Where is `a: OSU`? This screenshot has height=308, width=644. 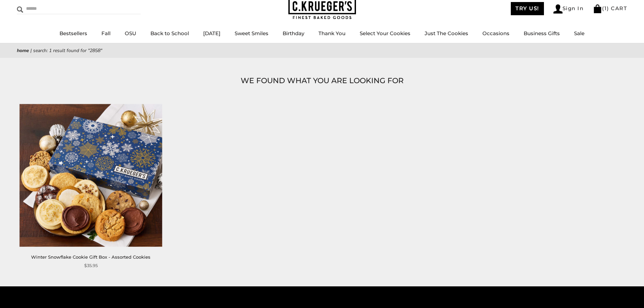
a: OSU is located at coordinates (130, 33).